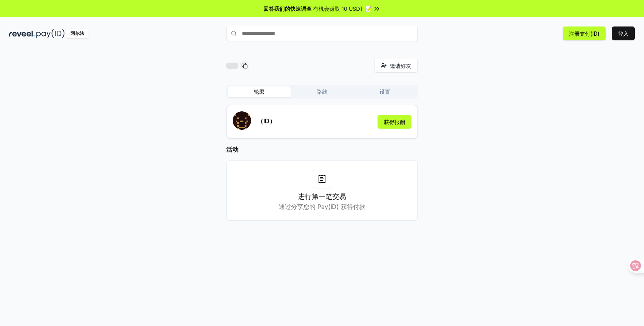  Describe the element at coordinates (77, 33) in the screenshot. I see `font: 阿尔法` at that location.